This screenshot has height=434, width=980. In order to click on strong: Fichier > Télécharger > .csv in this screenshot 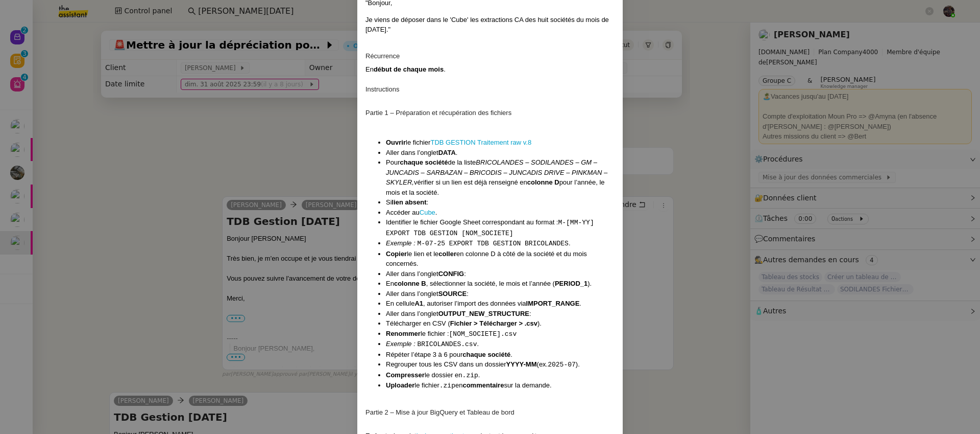, I will do `click(494, 323)`.